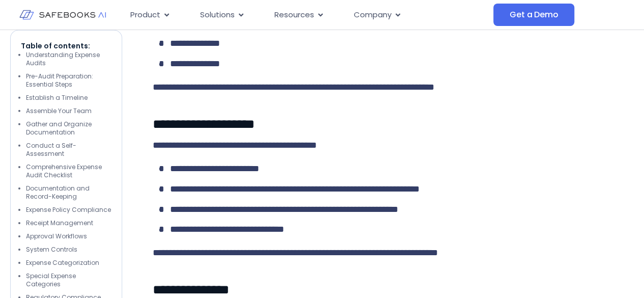  What do you see at coordinates (69, 209) in the screenshot?
I see `li: Expense Policy Compliance` at bounding box center [69, 209].